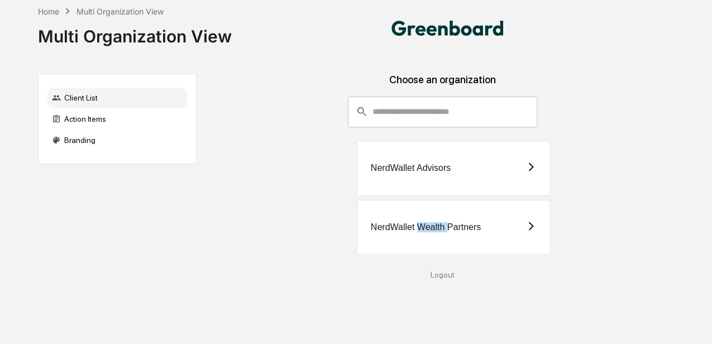  What do you see at coordinates (425, 227) in the screenshot?
I see `div: NerdWallet Wealth Partners` at bounding box center [425, 227].